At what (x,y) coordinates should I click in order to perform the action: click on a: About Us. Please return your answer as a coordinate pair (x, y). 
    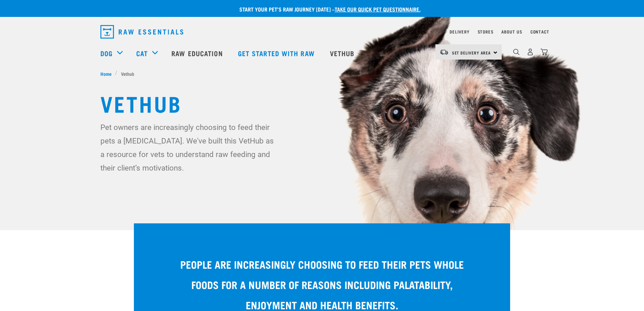
    Looking at the image, I should click on (511, 31).